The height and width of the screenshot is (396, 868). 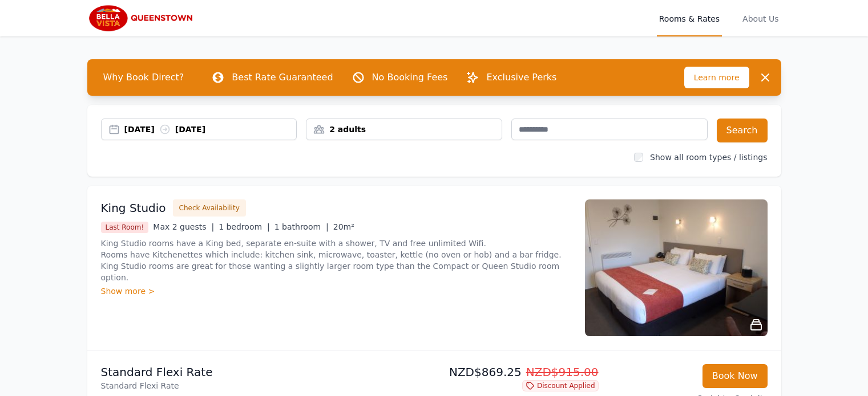 I want to click on div: Show more >, so click(x=336, y=292).